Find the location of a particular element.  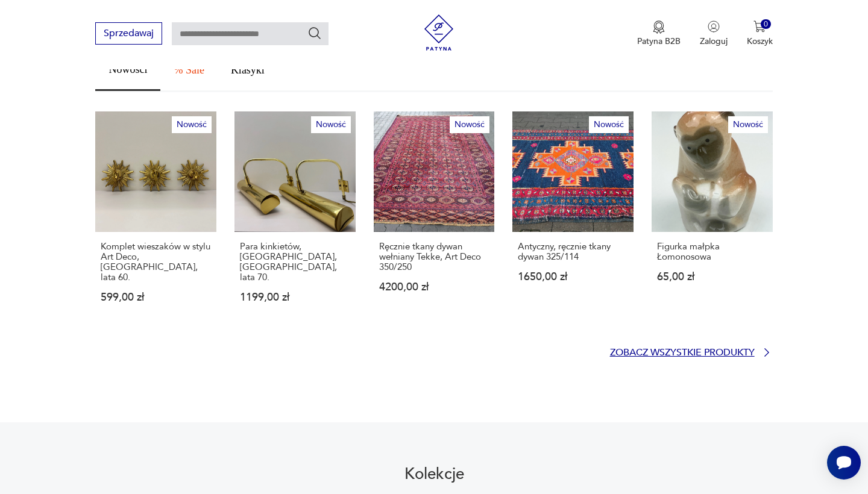

a: NowośćRęcznie tkany dywan wełniany Tekke, Art Deco 350/250Ręcznie tkany dywan wełniany Tekke, Art... is located at coordinates (434, 219).